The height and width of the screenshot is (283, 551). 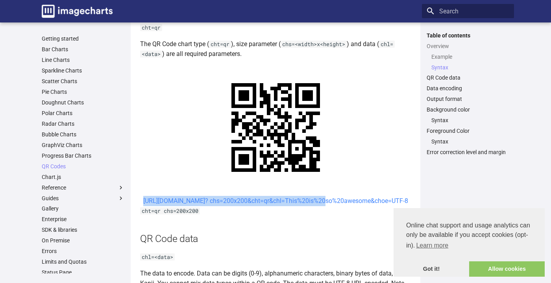 I want to click on h2: QR Code data, so click(x=276, y=238).